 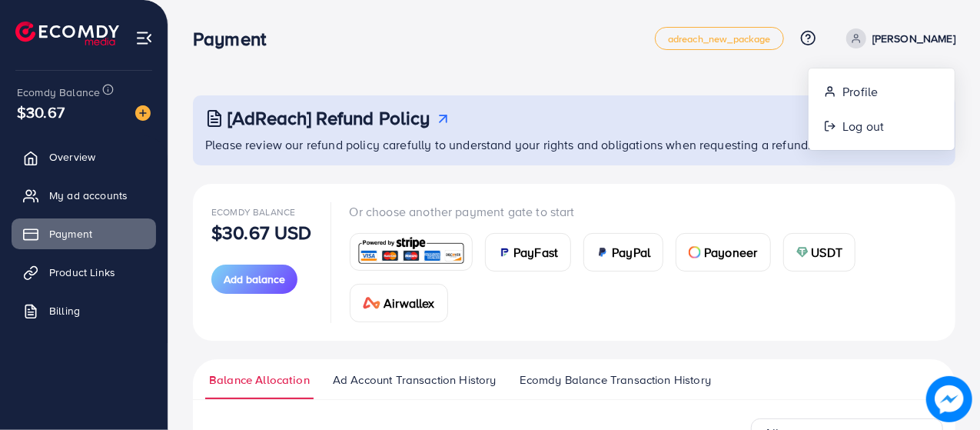 I want to click on img: menu, so click(x=143, y=37).